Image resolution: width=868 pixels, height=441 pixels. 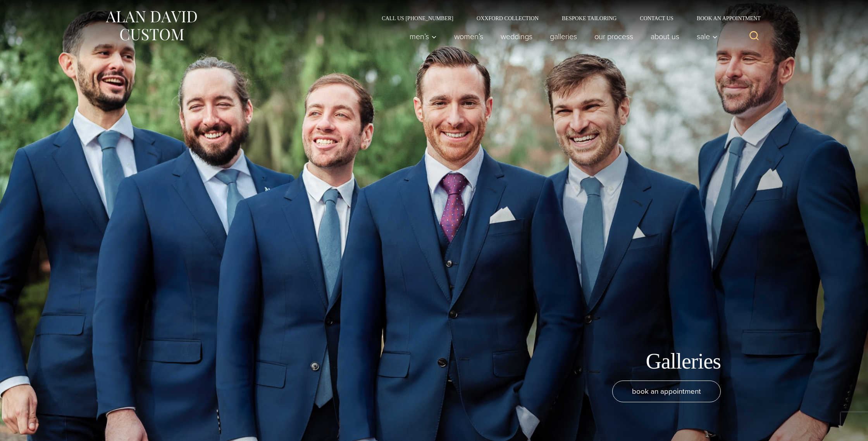 What do you see at coordinates (566, 18) in the screenshot?
I see `nav: Secondary Navigation` at bounding box center [566, 18].